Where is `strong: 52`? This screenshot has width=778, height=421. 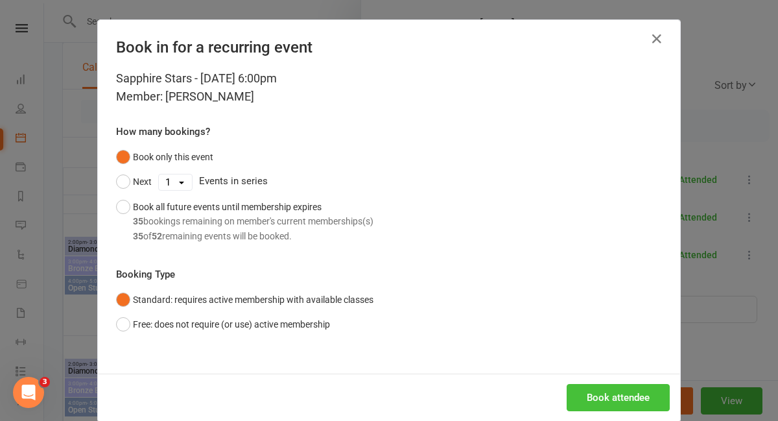 strong: 52 is located at coordinates (157, 236).